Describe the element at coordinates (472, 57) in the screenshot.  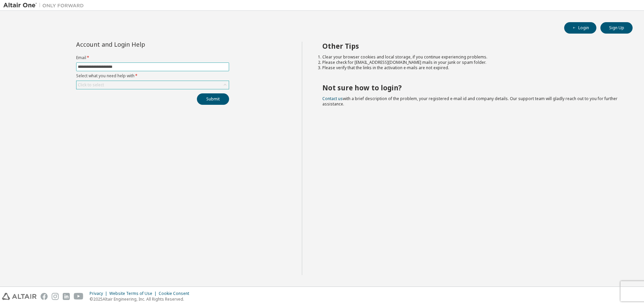
I see `li: Clear your browser cookies and local storage, if you continue experiencing problems.` at that location.